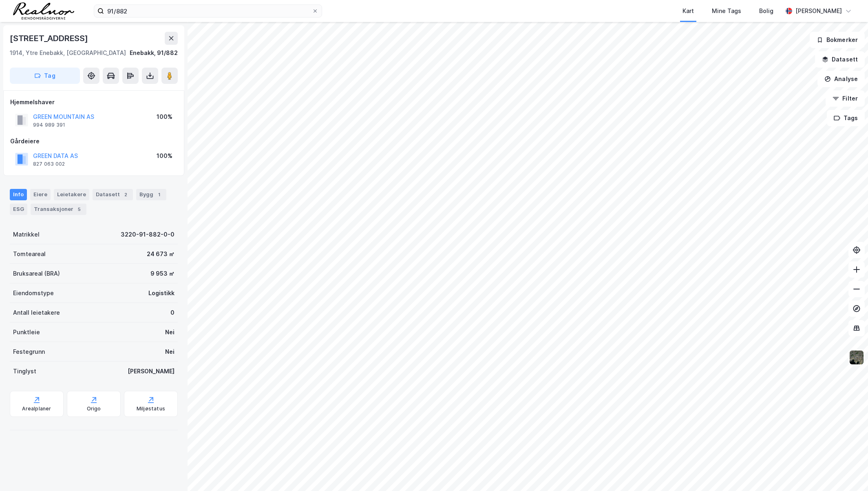 This screenshot has width=868, height=491. I want to click on img: 9k=, so click(856, 358).